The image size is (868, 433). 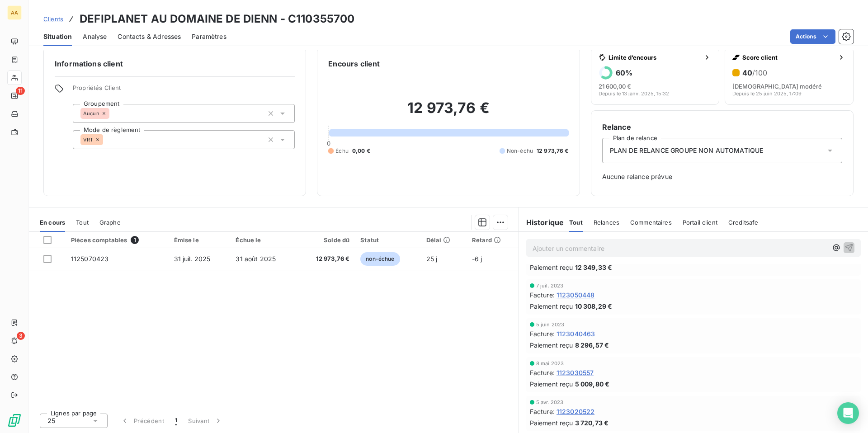 I want to click on span: 1123030557, so click(x=575, y=372).